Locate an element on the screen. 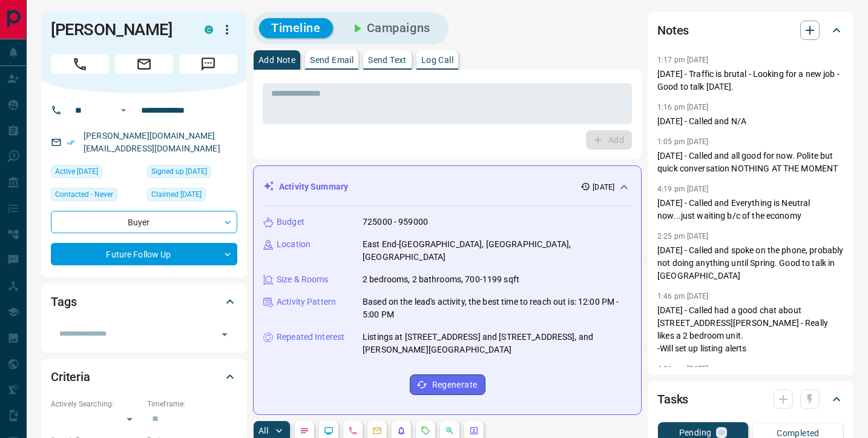 The image size is (868, 438). p: Add Note is located at coordinates (277, 60).